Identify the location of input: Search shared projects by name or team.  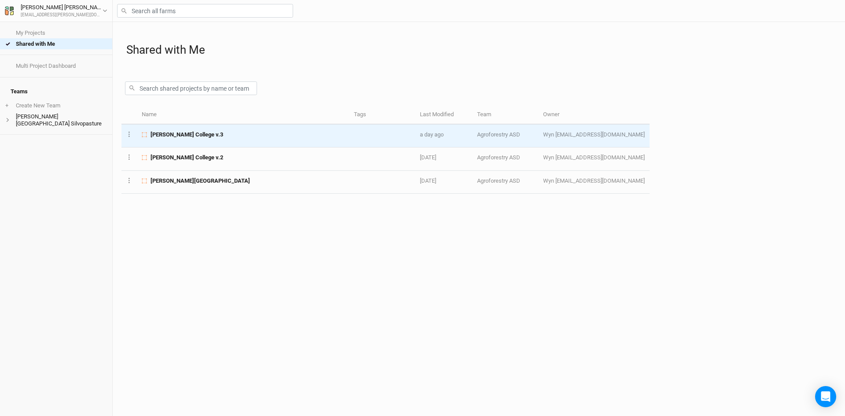
(191, 88).